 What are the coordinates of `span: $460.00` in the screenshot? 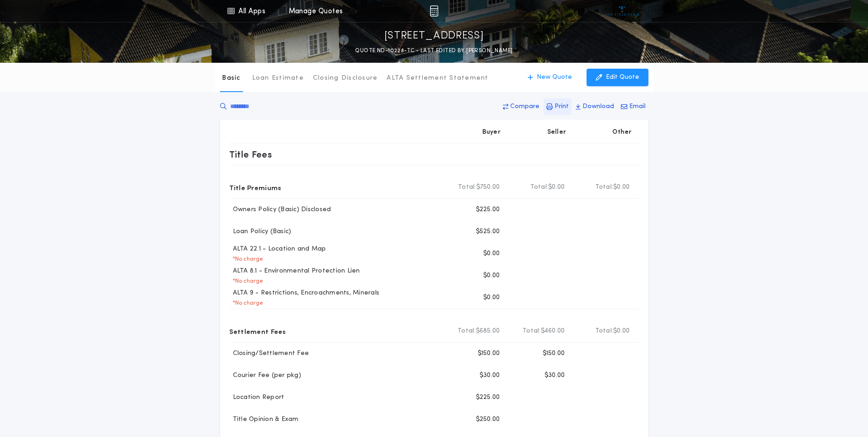 It's located at (553, 331).